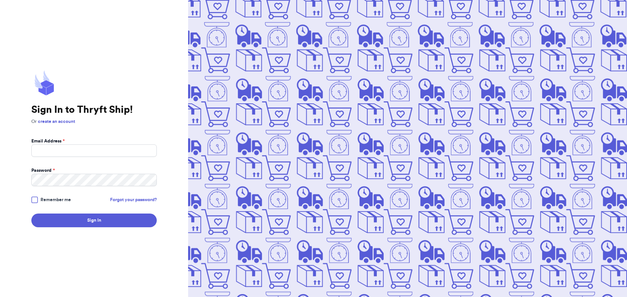 This screenshot has width=627, height=297. Describe the element at coordinates (56, 122) in the screenshot. I see `a: create an account` at that location.